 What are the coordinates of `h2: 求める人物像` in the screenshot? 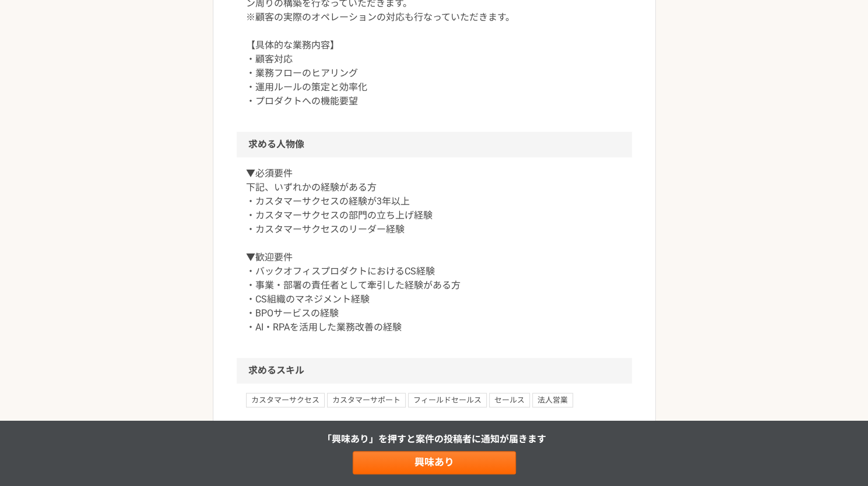 It's located at (434, 144).